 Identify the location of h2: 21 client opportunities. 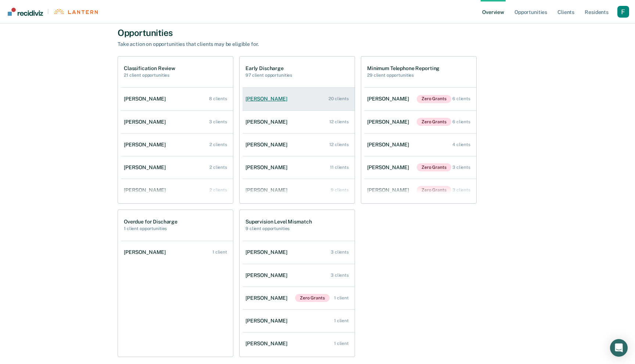
(150, 75).